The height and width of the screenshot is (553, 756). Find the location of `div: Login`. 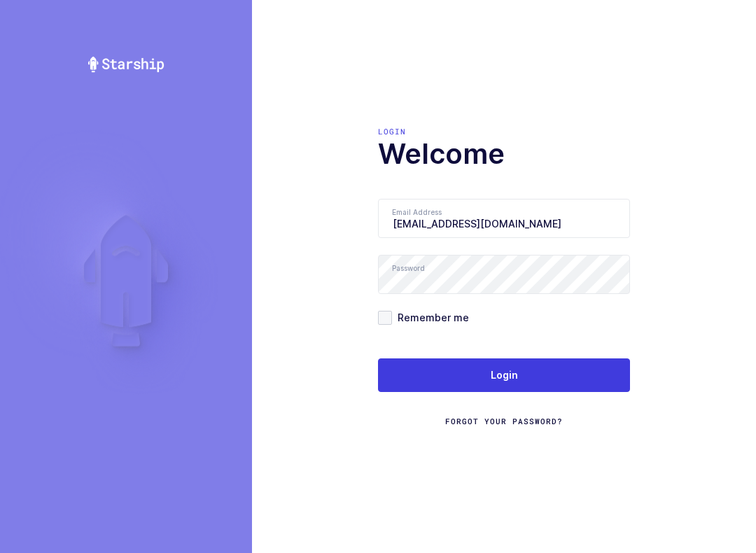

div: Login is located at coordinates (504, 132).